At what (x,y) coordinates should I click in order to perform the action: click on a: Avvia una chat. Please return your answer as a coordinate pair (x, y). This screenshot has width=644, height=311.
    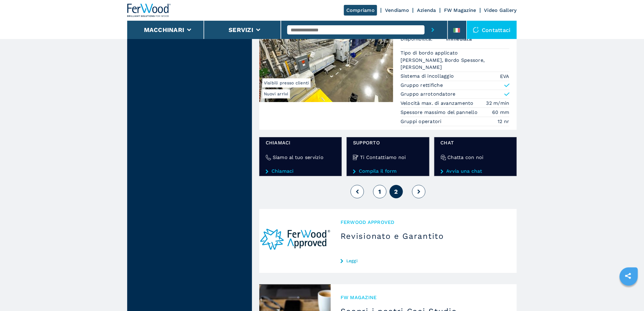
    Looking at the image, I should click on (476, 171).